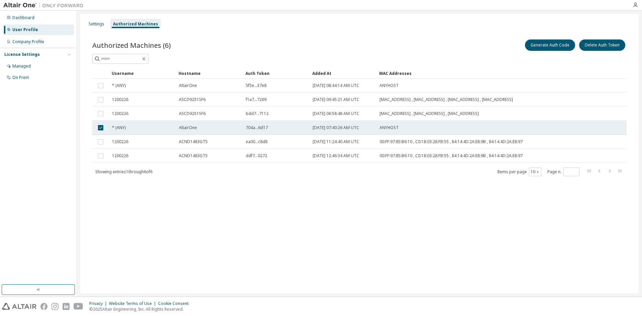 This screenshot has height=316, width=642. Describe the element at coordinates (66, 306) in the screenshot. I see `img: linkedin.svg` at that location.